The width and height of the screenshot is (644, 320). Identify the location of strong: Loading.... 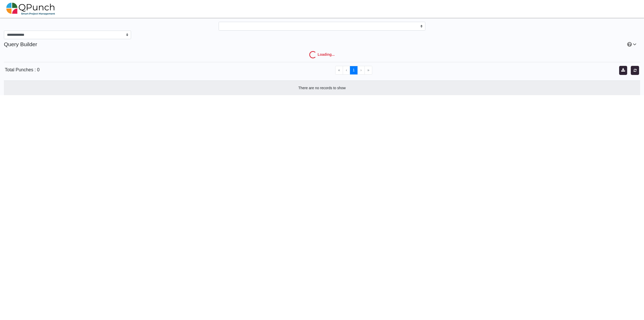
(326, 55).